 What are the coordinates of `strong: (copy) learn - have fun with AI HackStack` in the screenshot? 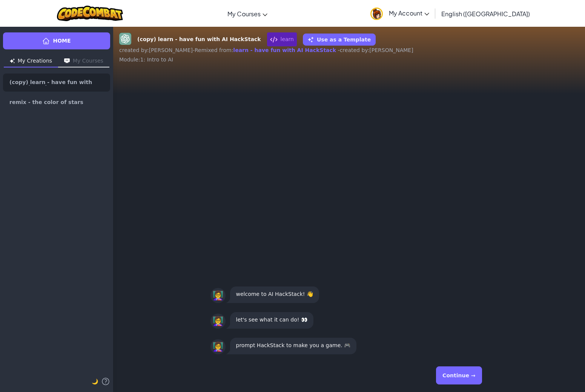 It's located at (199, 39).